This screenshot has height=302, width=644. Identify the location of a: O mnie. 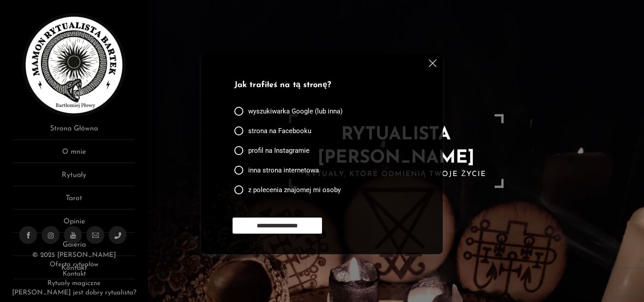
(74, 155).